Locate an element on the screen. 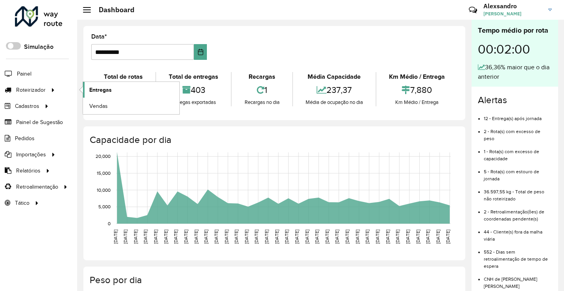 Image resolution: width=564 pixels, height=291 pixels. text: 15,000 is located at coordinates (103, 173).